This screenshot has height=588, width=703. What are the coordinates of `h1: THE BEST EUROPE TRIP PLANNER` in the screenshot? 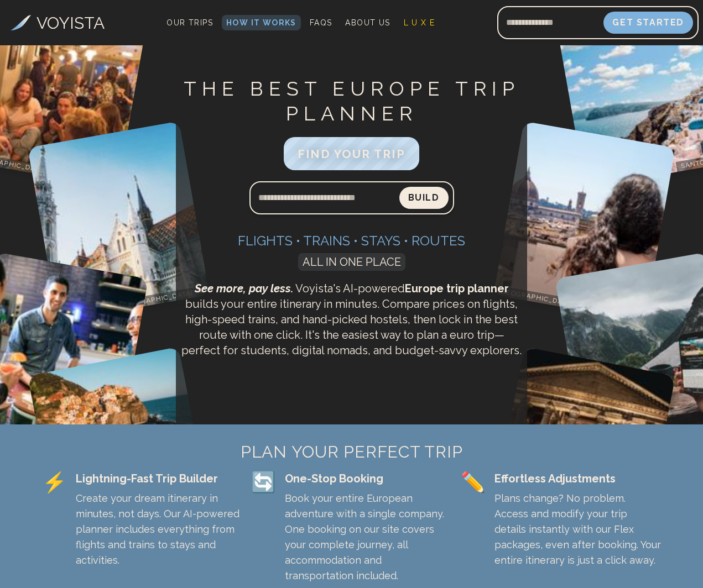 It's located at (352, 101).